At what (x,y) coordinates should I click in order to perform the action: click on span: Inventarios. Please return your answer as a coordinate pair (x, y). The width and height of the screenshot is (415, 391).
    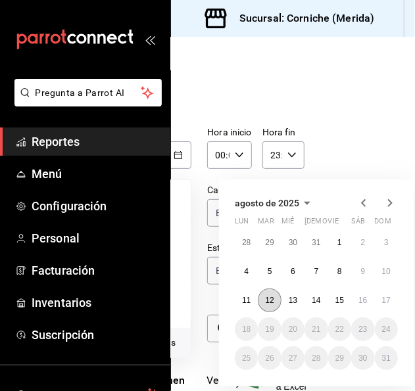
    Looking at the image, I should click on (95, 303).